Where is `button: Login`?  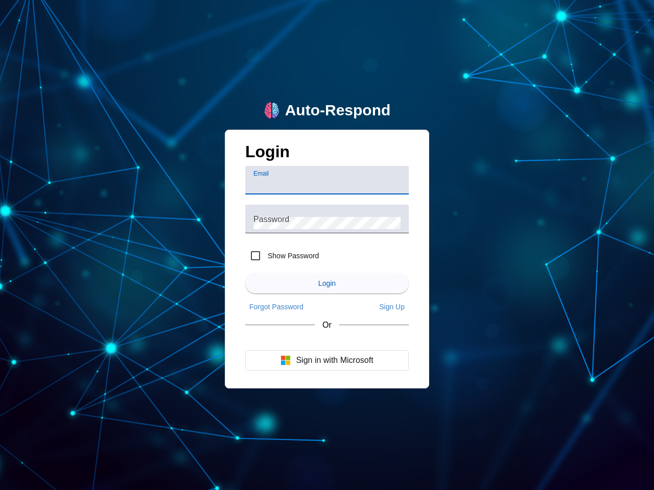
button: Login is located at coordinates (327, 283).